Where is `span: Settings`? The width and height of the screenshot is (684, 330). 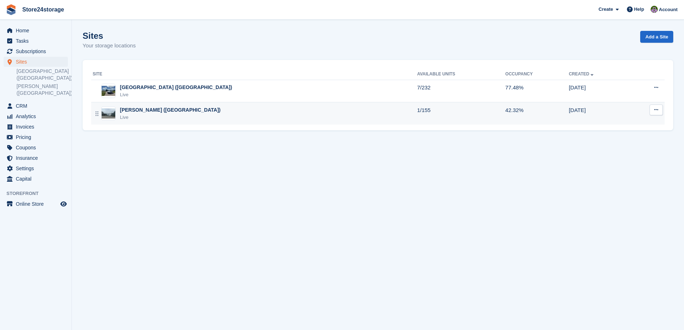 span: Settings is located at coordinates (37, 168).